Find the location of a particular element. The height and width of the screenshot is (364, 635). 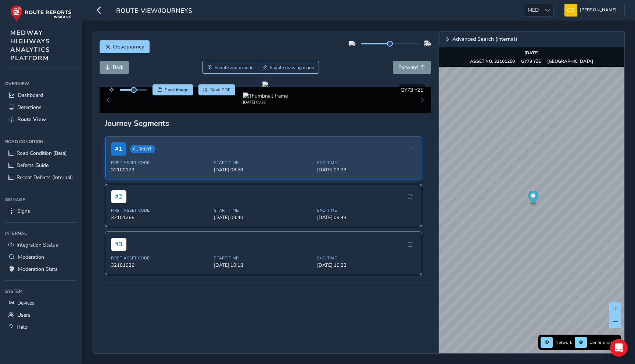

a: Users is located at coordinates (41, 315).